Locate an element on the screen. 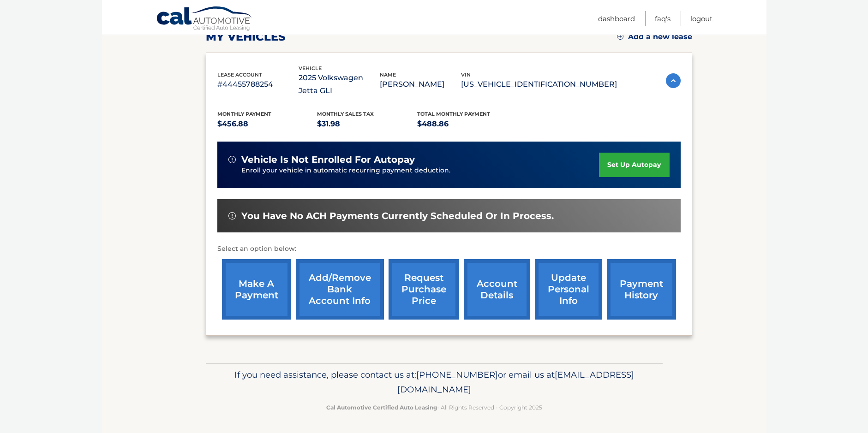  strong: Cal Automotive Certified Auto Leasing is located at coordinates (381, 407).